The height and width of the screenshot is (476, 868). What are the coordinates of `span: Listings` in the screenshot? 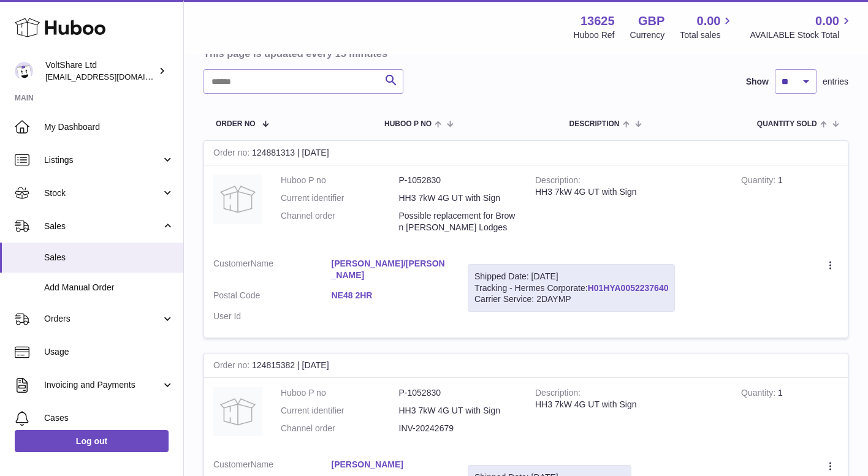 It's located at (102, 160).